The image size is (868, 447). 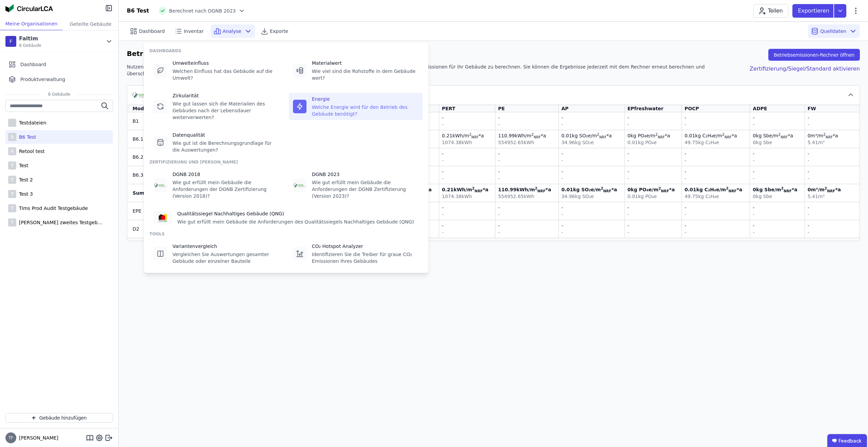 I want to click on span: kg PO₄e /m *a, so click(x=650, y=136).